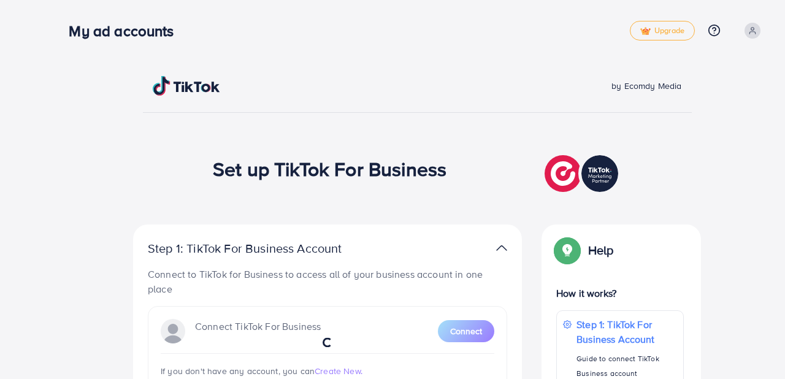  Describe the element at coordinates (647, 86) in the screenshot. I see `span: by Ecomdy Media` at that location.